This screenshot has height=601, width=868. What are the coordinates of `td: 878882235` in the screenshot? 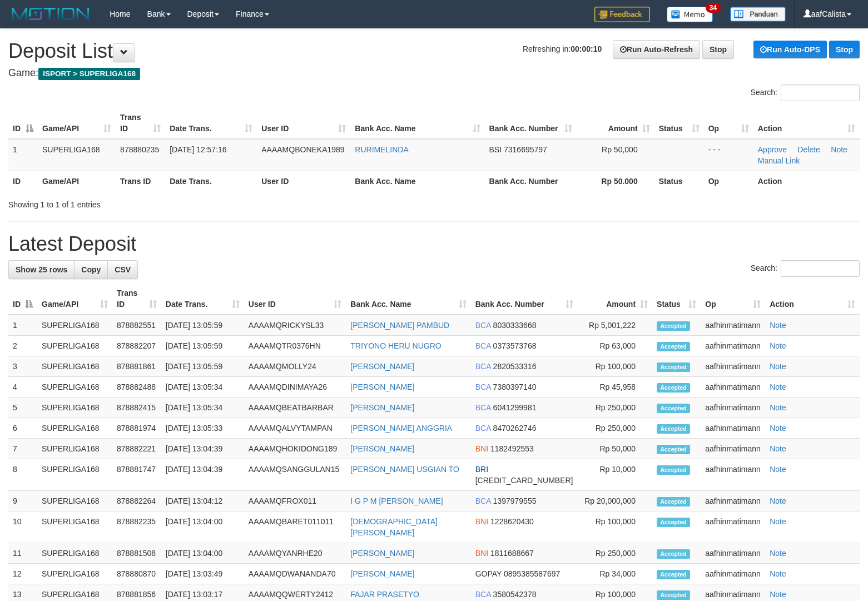 It's located at (137, 527).